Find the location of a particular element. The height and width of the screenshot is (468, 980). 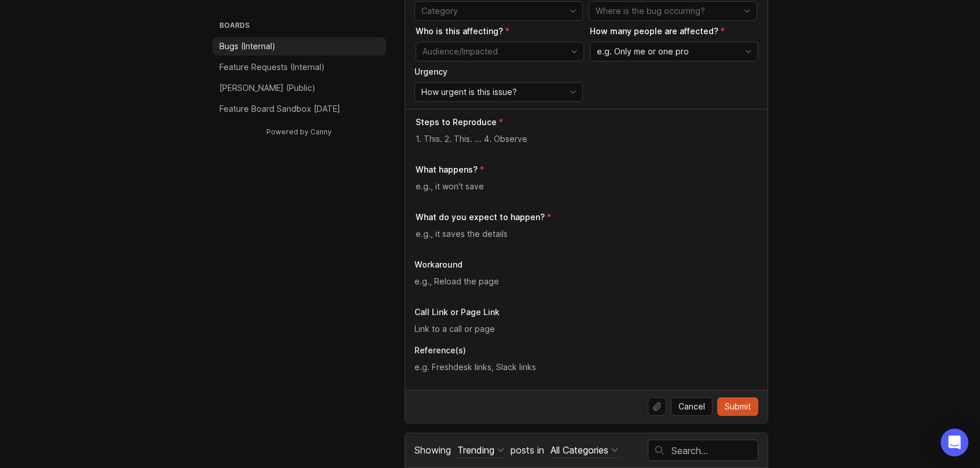

p: Call Link or Page Link is located at coordinates (586, 312).